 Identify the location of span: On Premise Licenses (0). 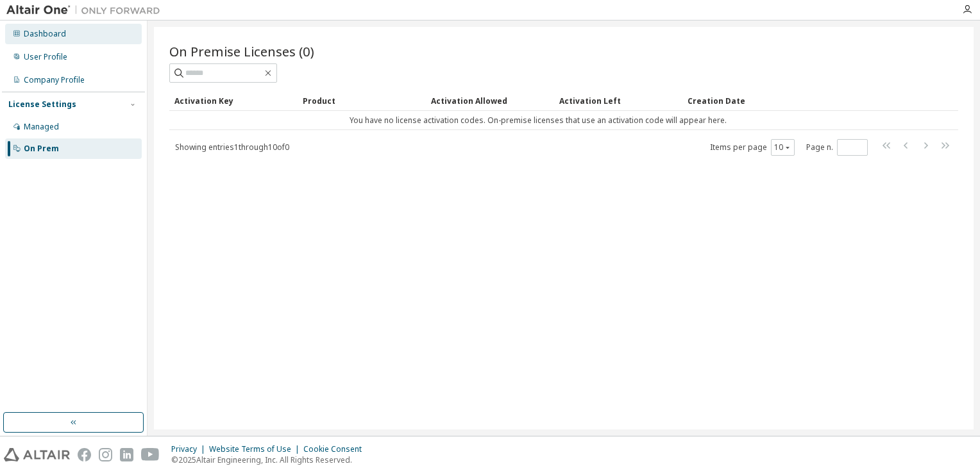
(242, 51).